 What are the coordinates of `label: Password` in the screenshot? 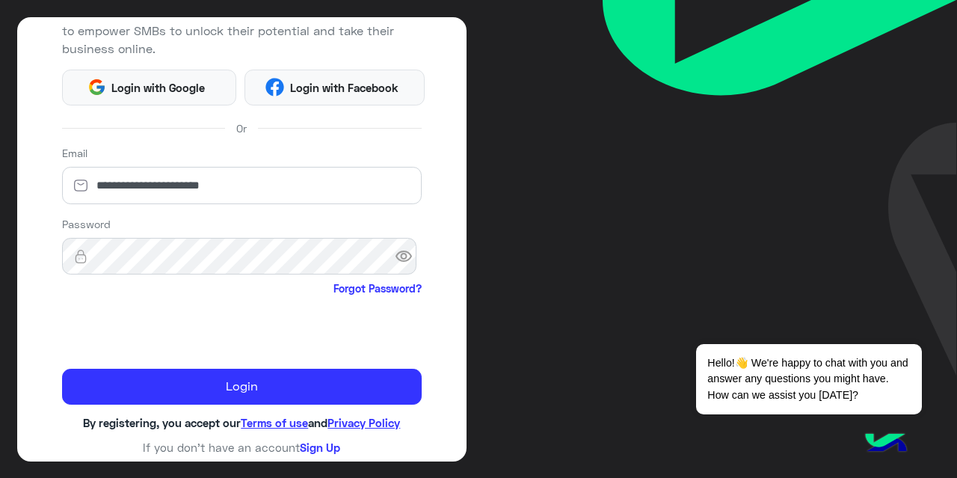 It's located at (86, 224).